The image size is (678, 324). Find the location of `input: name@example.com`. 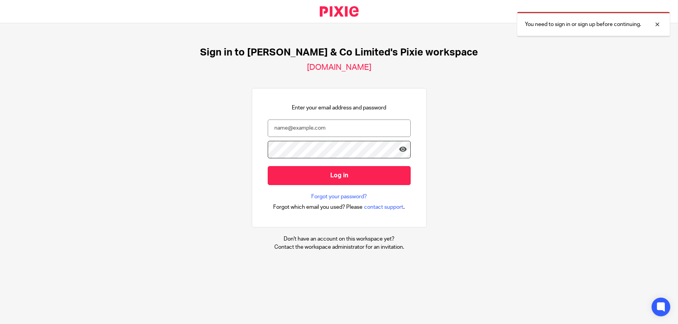

input: name@example.com is located at coordinates (339, 128).